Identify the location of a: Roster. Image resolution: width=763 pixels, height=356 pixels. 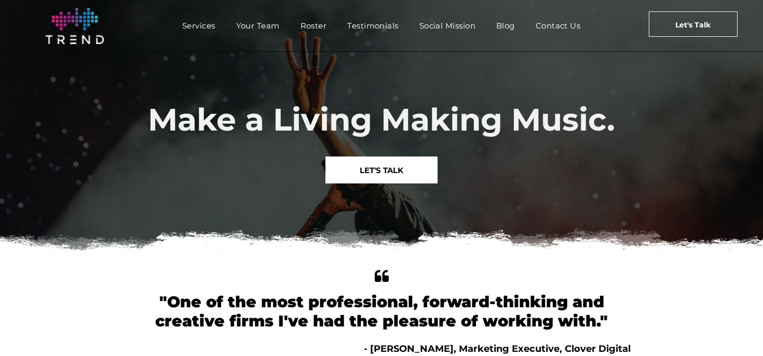
(313, 25).